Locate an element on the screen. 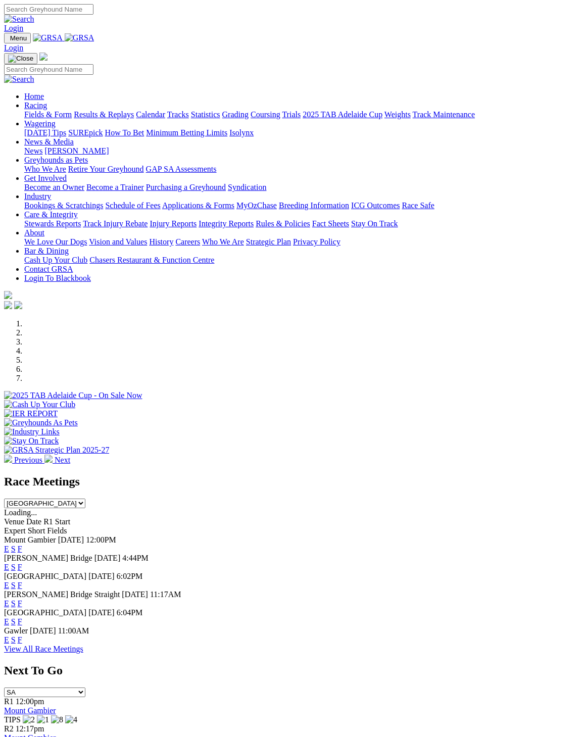 Image resolution: width=584 pixels, height=737 pixels. a: Login To Blackbook is located at coordinates (58, 278).